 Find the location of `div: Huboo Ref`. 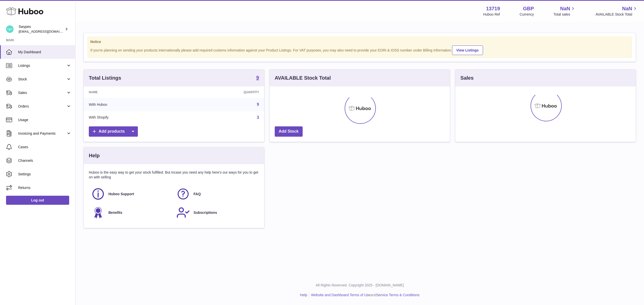

div: Huboo Ref is located at coordinates (492, 15).